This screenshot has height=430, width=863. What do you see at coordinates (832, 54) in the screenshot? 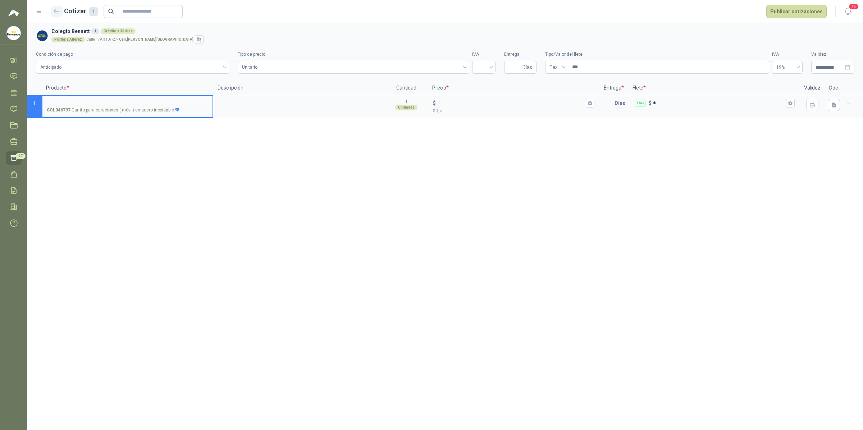
I see `label: Validez` at bounding box center [832, 54].